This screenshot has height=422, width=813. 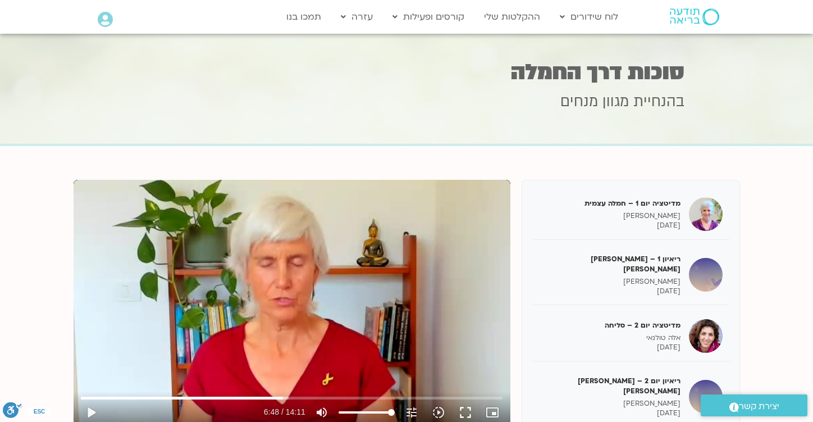 I want to click on h5: מדיטציה יום 2 – סליחה, so click(x=610, y=325).